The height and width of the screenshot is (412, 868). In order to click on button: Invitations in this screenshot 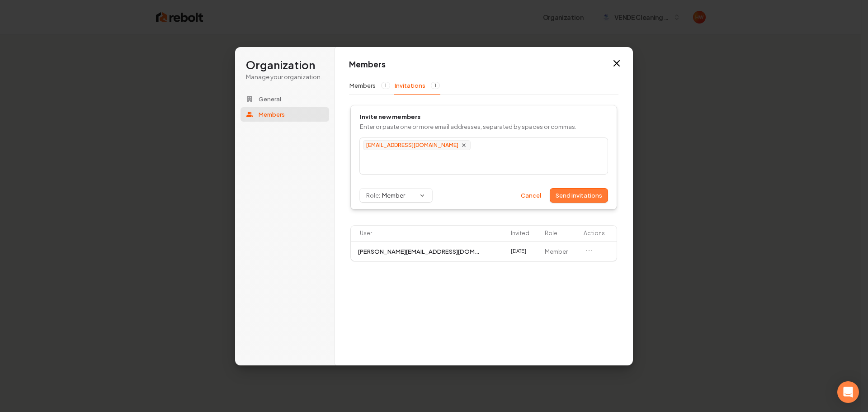, I will do `click(417, 85)`.